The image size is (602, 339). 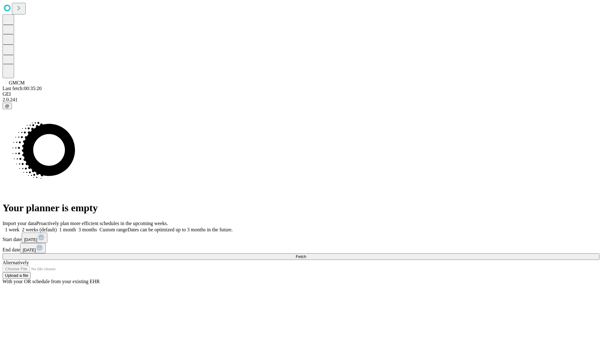 I want to click on button: Fetch, so click(x=301, y=256).